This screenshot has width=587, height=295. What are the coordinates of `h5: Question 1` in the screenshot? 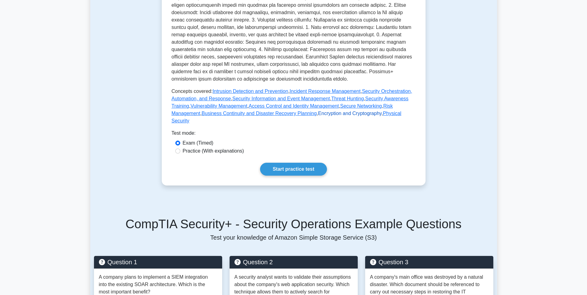 It's located at (158, 262).